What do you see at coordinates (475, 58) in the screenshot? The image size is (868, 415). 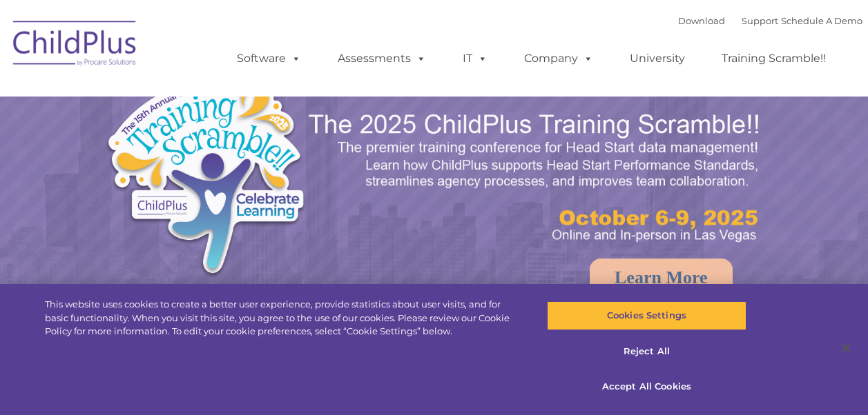 I see `a: IT` at bounding box center [475, 58].